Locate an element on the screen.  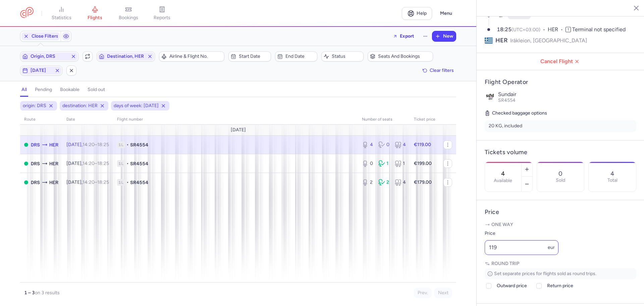
span: Help is located at coordinates (421, 13).